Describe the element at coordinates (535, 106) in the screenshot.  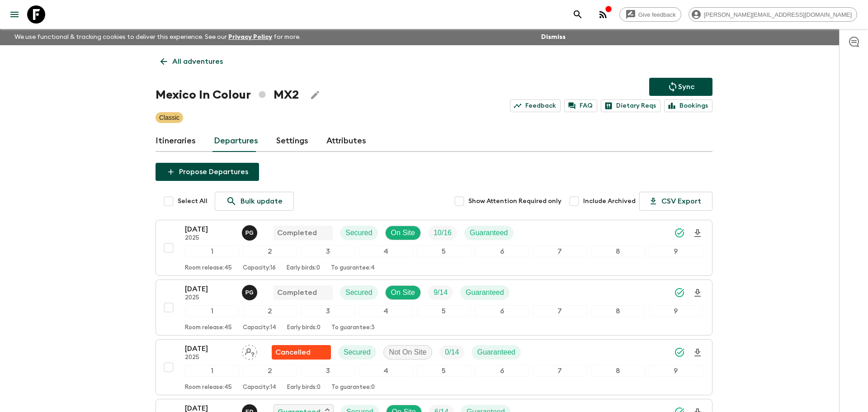
I see `a: Feedback` at that location.